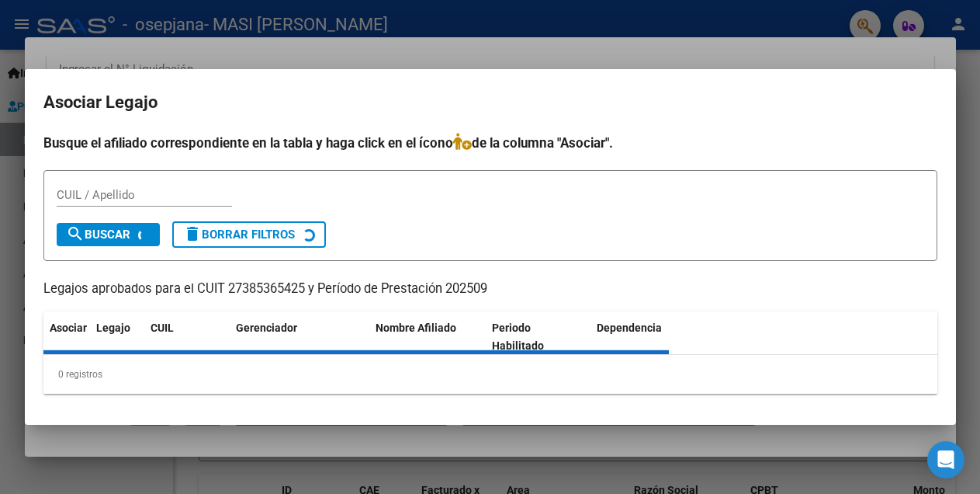 Image resolution: width=980 pixels, height=494 pixels. What do you see at coordinates (649, 337) in the screenshot?
I see `datatable-header-cell: Dependencia` at bounding box center [649, 337].